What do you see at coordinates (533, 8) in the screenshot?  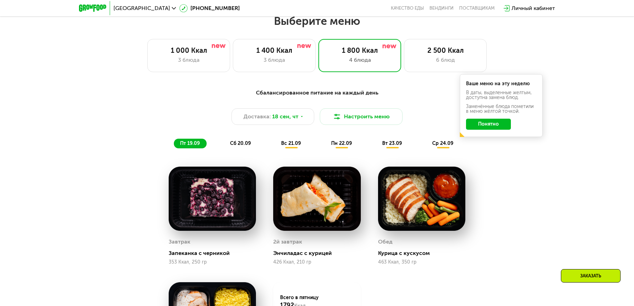 I see `div: Личный кабинет` at bounding box center [533, 8].